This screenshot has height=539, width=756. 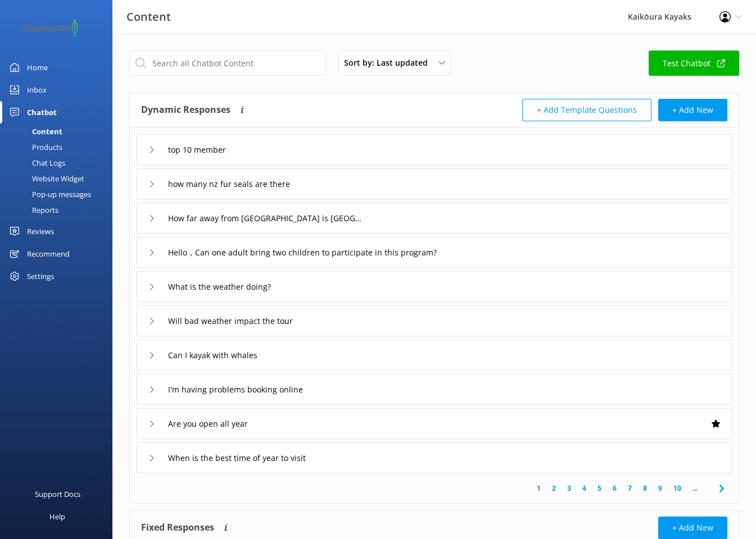 What do you see at coordinates (60, 131) in the screenshot?
I see `a: Content` at bounding box center [60, 131].